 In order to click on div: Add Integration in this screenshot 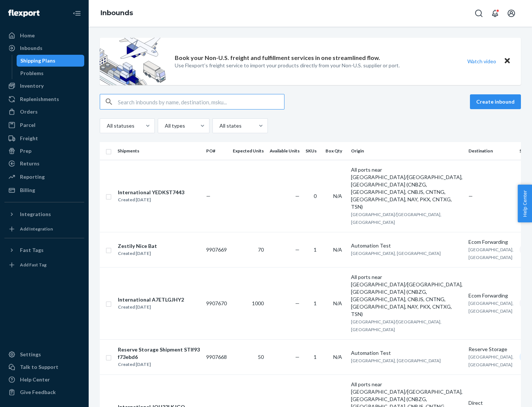, I will do `click(36, 228)`.